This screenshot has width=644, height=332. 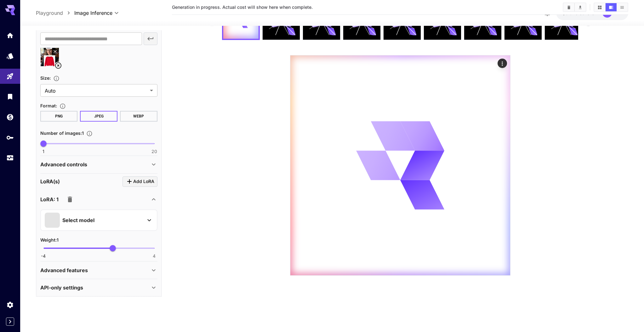 I want to click on a: Playground, so click(x=49, y=13).